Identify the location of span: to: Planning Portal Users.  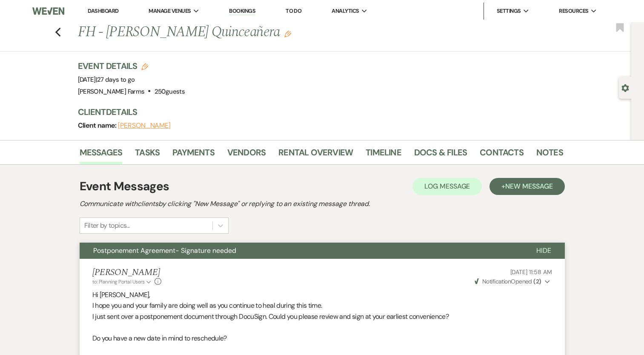
(118, 282).